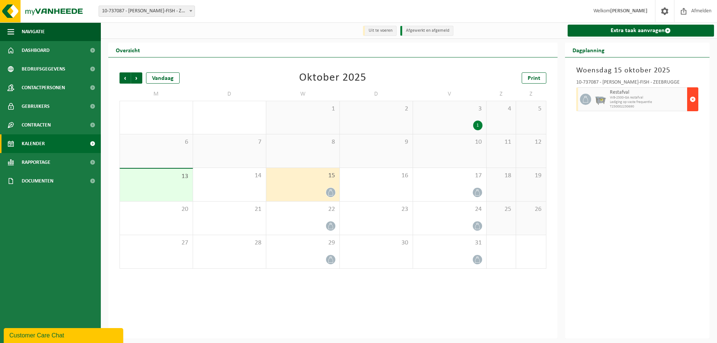 The image size is (717, 343). I want to click on span: 13, so click(156, 177).